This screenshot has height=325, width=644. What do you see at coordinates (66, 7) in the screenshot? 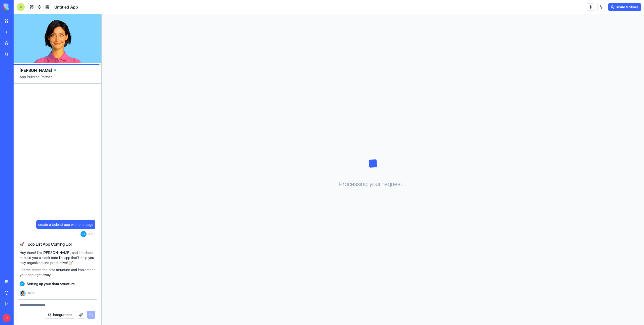
I see `span: Untitled App` at bounding box center [66, 7].